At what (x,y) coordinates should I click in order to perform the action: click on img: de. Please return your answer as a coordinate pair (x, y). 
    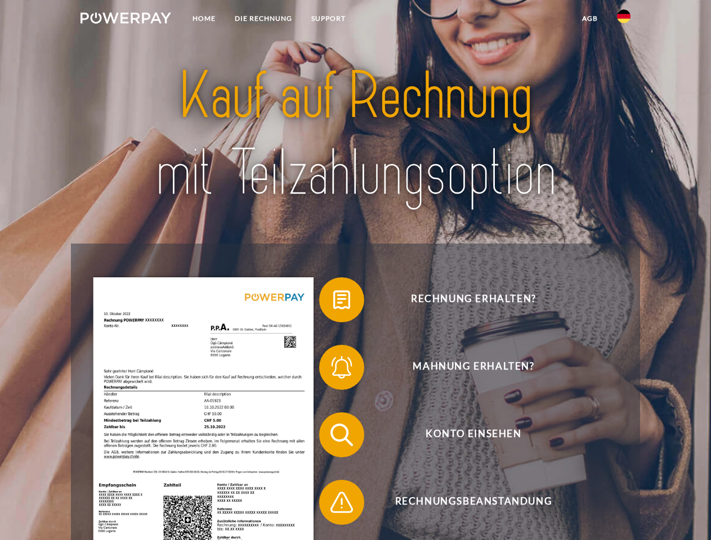
    Looking at the image, I should click on (624, 16).